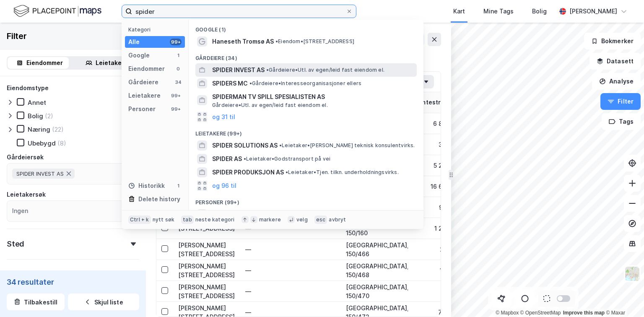 The height and width of the screenshot is (317, 644). Describe the element at coordinates (139, 55) in the screenshot. I see `div: Google` at that location.